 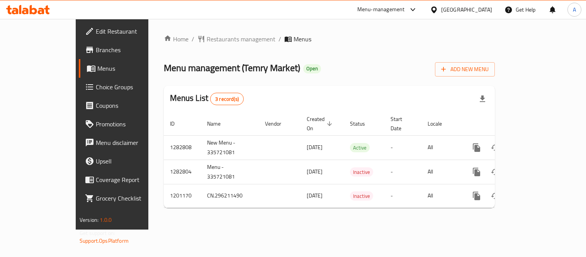 What do you see at coordinates (465, 69) in the screenshot?
I see `button: Add New Menu` at bounding box center [465, 69].